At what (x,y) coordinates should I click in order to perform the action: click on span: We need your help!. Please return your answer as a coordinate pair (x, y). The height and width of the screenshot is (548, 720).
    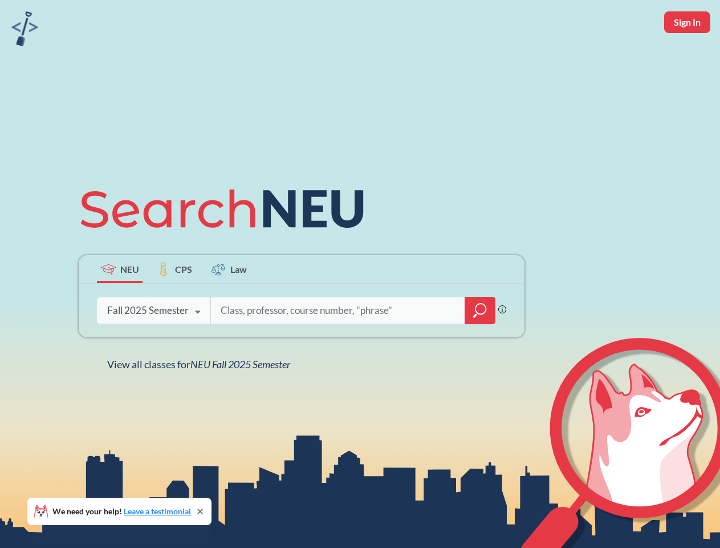
    Looking at the image, I should click on (121, 511).